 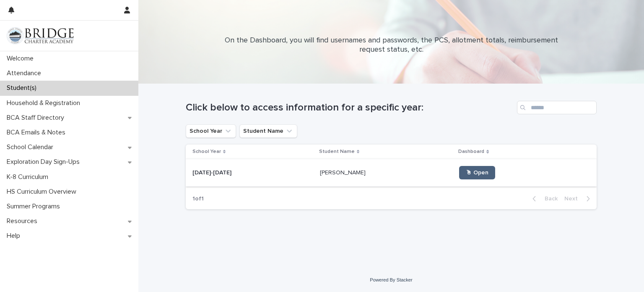 I want to click on p: On the Dashboard, you will find usernames and passwords, the PCS, allotment totals, reimbursement..., so click(x=392, y=45).